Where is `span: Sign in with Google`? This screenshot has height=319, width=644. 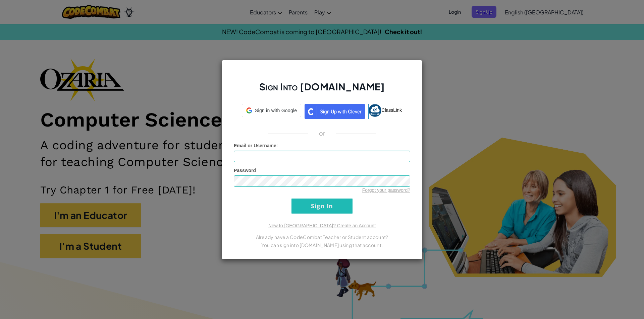
span: Sign in with Google is located at coordinates (275, 111).